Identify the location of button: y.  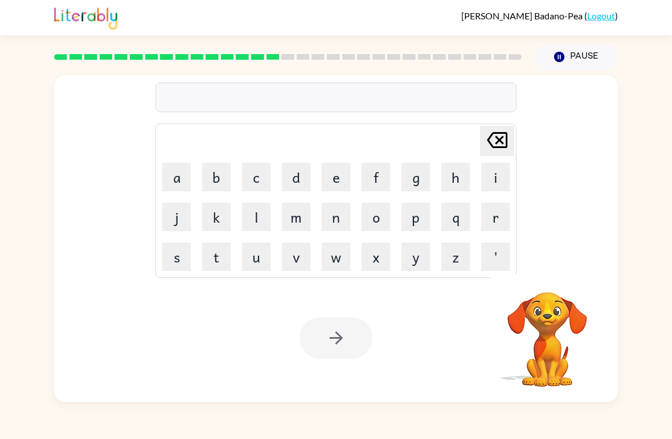
(416, 257).